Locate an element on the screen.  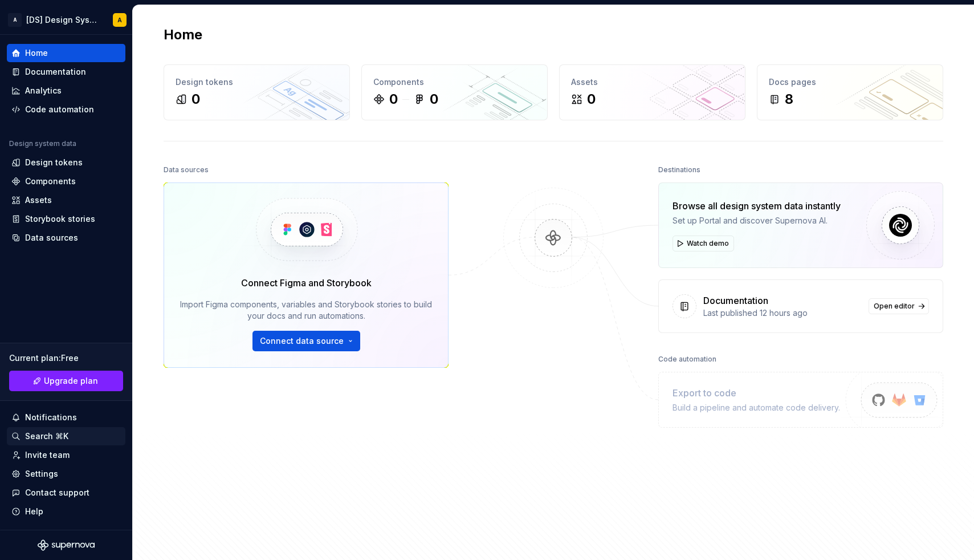
div: Connect data source is located at coordinates (306, 341).